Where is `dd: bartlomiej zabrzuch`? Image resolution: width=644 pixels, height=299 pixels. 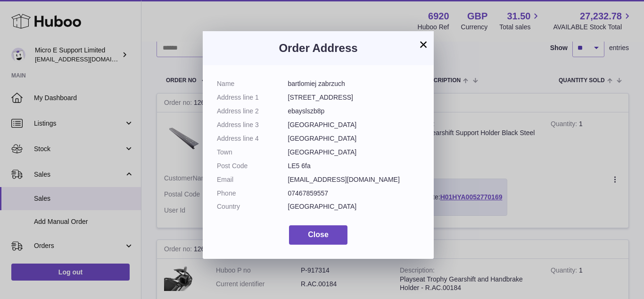 dd: bartlomiej zabrzuch is located at coordinates (355, 83).